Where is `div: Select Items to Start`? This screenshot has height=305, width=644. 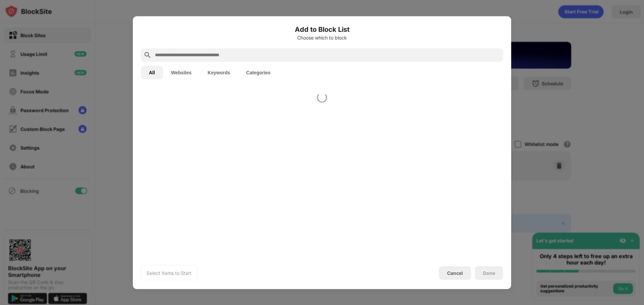 div: Select Items to Start is located at coordinates (169, 273).